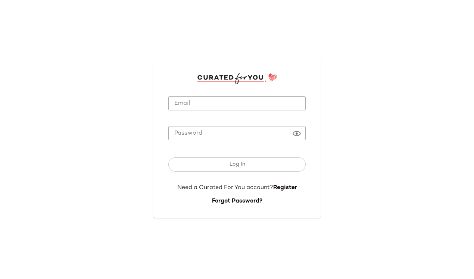 This screenshot has width=474, height=279. I want to click on img: cfy_login_logo.DGdB1djN.svg, so click(237, 79).